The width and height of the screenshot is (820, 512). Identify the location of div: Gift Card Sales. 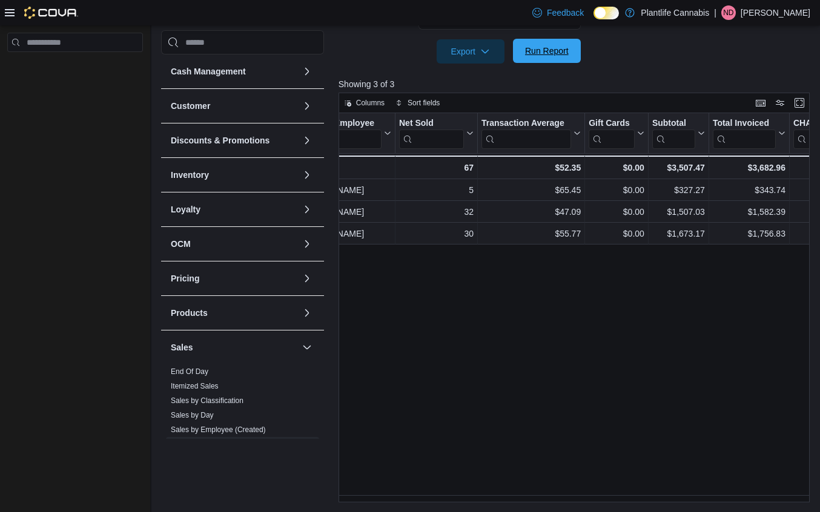
(612, 133).